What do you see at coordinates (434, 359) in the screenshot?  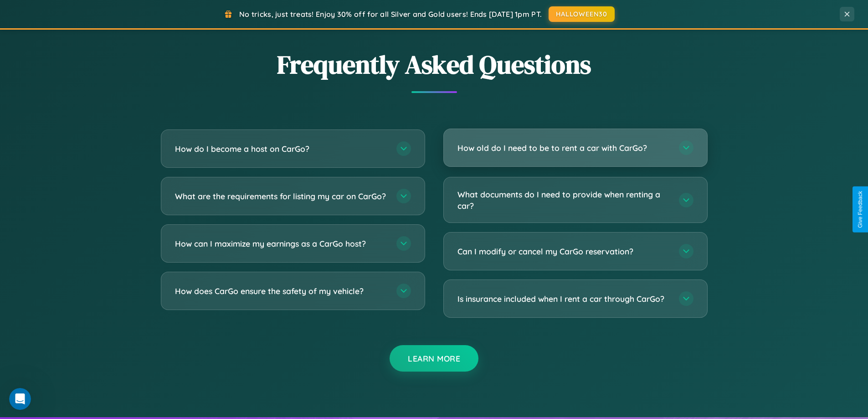 I see `button: Learn More` at bounding box center [434, 359].